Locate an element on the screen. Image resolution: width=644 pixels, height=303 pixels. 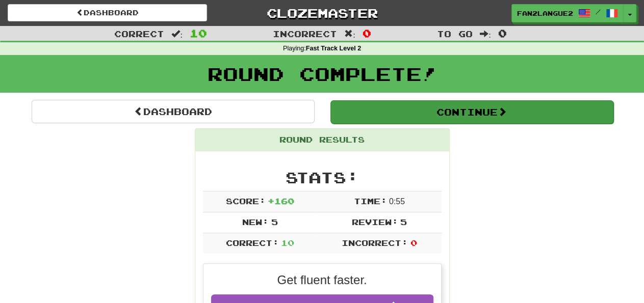
span: Correct is located at coordinates (139, 34).